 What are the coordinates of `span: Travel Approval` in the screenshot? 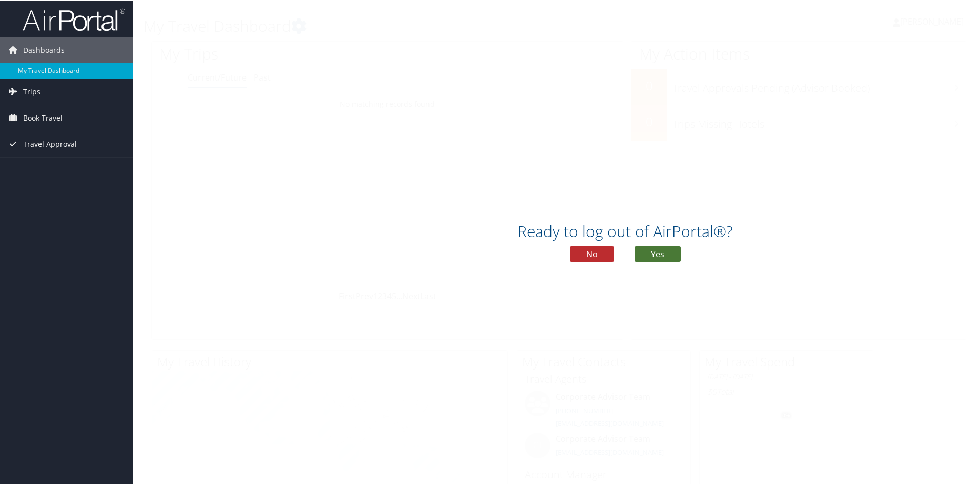 It's located at (50, 144).